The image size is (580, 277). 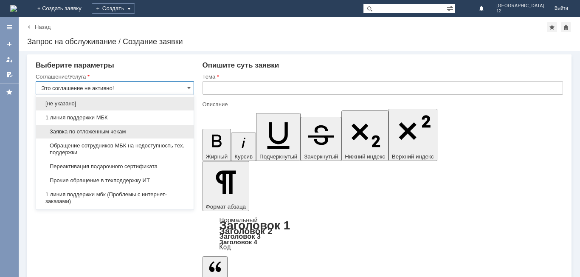 What do you see at coordinates (321, 156) in the screenshot?
I see `span: Зачеркнутый` at bounding box center [321, 156].